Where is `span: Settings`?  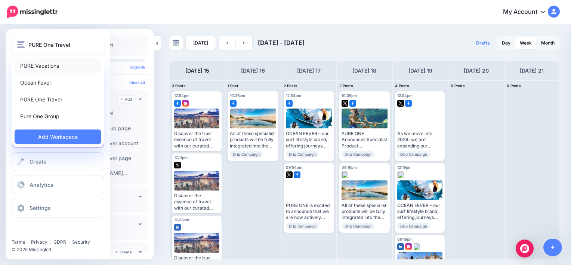 span: Settings is located at coordinates (40, 208).